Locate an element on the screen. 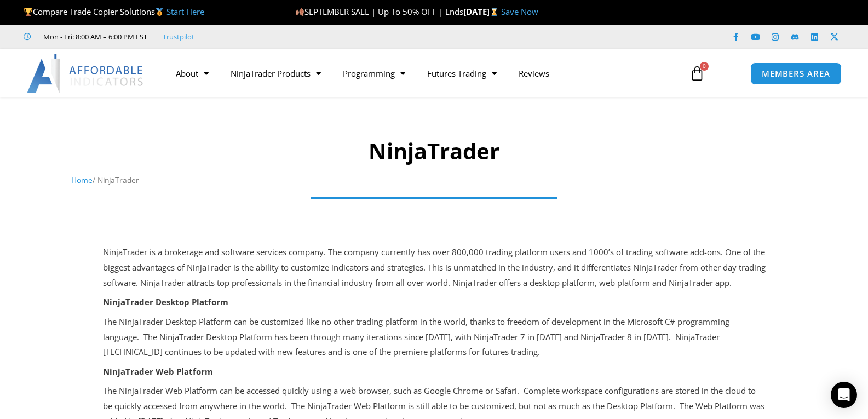 The width and height of the screenshot is (868, 419). p: NinjaTrader is a brokerage and software services company. The company currently has over 800,000 ... is located at coordinates (434, 268).